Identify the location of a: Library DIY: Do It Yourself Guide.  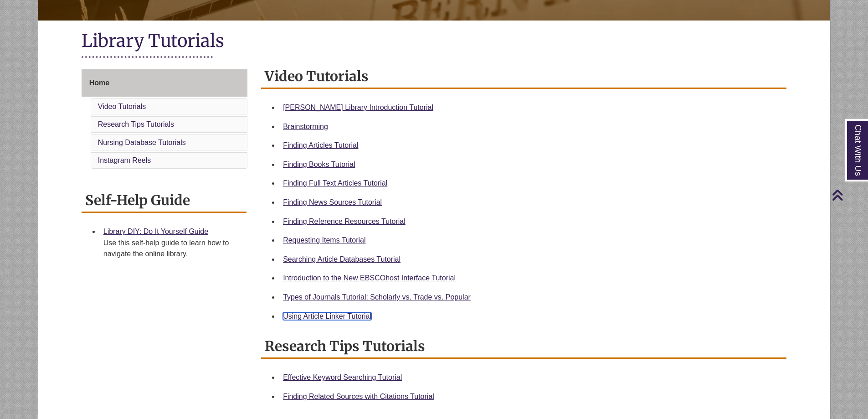
(155, 231).